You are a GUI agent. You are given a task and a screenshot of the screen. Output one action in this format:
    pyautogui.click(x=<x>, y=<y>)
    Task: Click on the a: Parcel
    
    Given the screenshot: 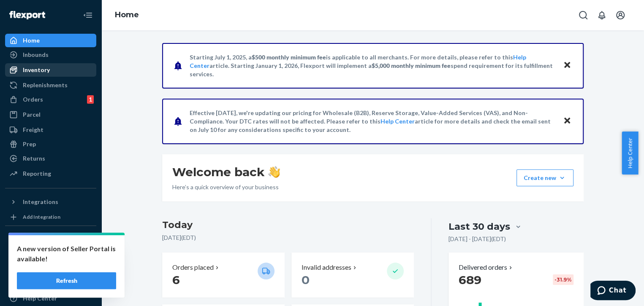 What is the action you would take?
    pyautogui.click(x=50, y=115)
    